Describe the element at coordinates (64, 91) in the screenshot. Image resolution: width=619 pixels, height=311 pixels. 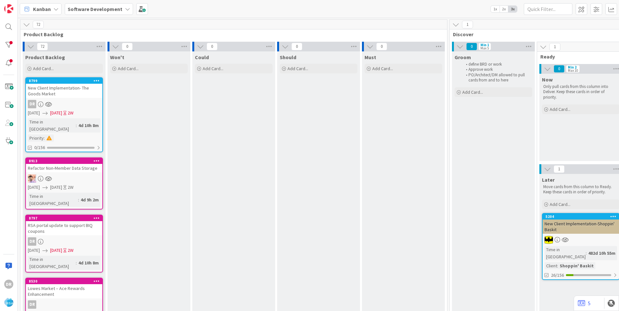
I see `div: New Client Implementation- The Goods Market` at that location.